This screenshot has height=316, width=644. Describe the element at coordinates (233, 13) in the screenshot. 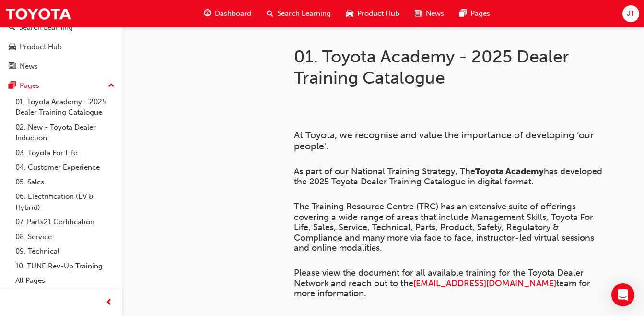

I see `span: Dashboard` at that location.